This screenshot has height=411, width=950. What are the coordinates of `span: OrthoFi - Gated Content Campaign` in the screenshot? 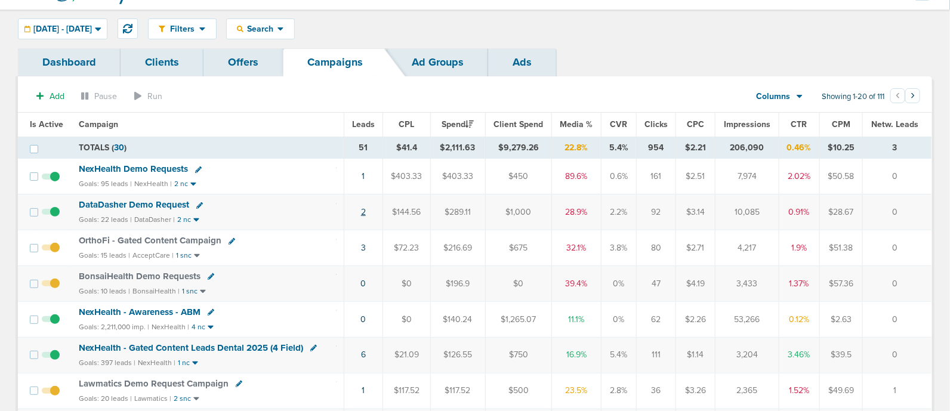 It's located at (150, 241).